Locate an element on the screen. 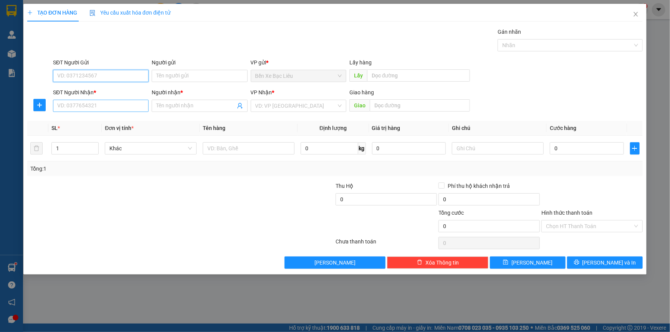  span: user-add is located at coordinates (240, 106).